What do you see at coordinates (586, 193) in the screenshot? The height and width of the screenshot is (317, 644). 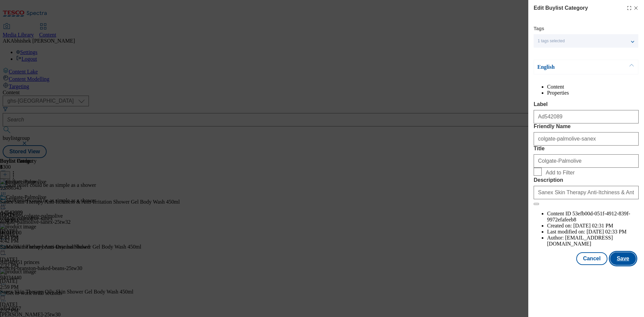 I see `input: Enter Description` at bounding box center [586, 193].